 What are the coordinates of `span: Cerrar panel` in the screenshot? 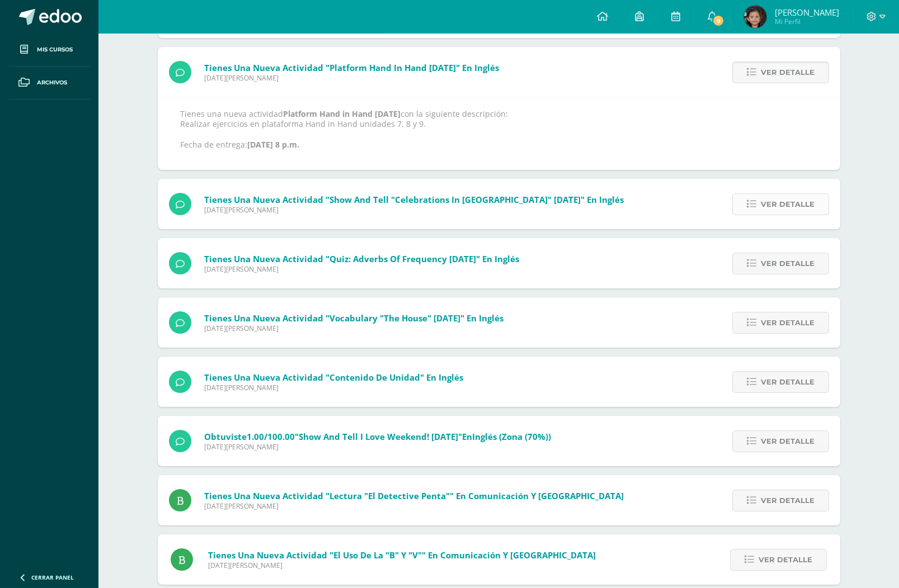 It's located at (53, 577).